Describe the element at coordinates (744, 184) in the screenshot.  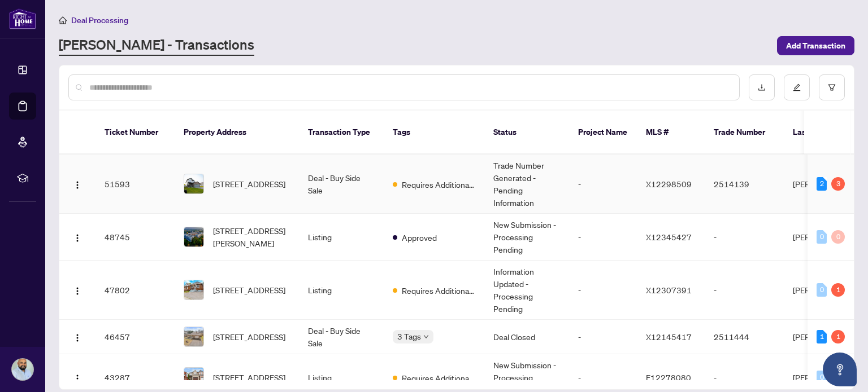
I see `td: 2514139` at that location.